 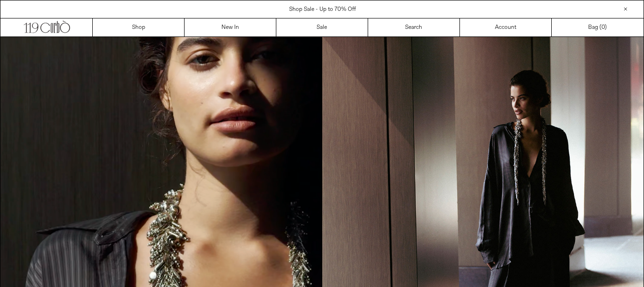 I want to click on span: Shop Sale - Up to 70% Off, so click(x=322, y=9).